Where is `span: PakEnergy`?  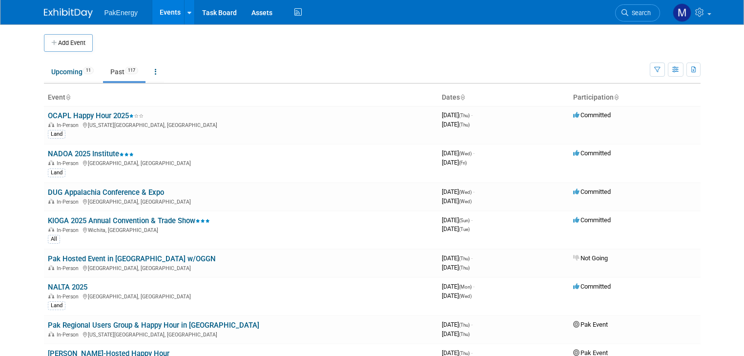
span: PakEnergy is located at coordinates (121, 13).